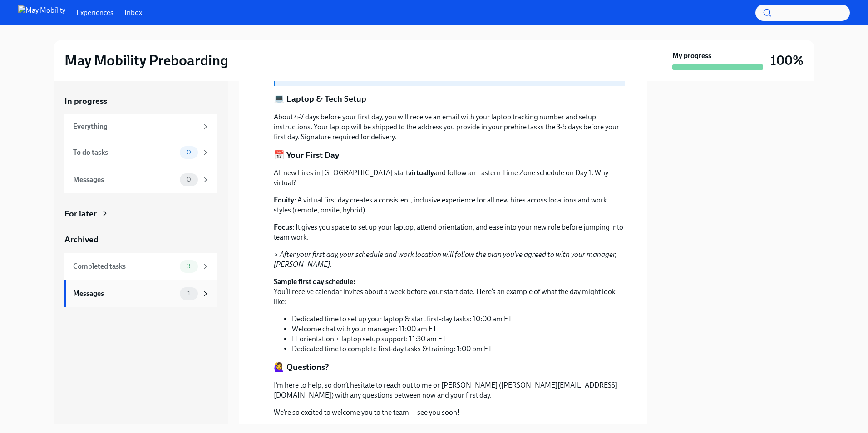 This screenshot has height=433, width=868. Describe the element at coordinates (284, 200) in the screenshot. I see `strong: Equity` at that location.